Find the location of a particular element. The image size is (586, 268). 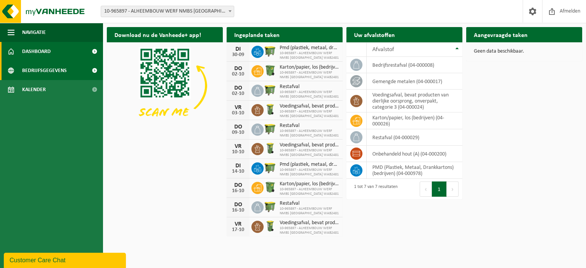

td: PMD (Plastiek, Metaal, Drankkartons) (bedrijven) (04-000978) is located at coordinates (414, 171).